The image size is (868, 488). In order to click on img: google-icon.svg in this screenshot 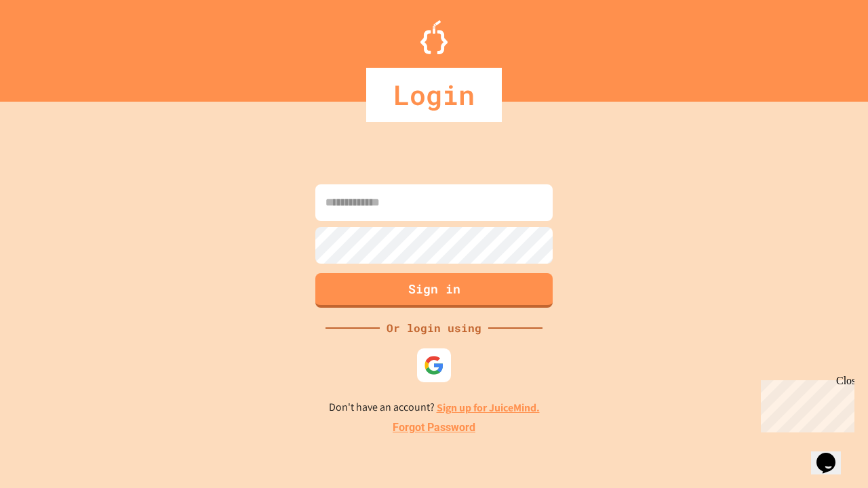, I will do `click(434, 366)`.